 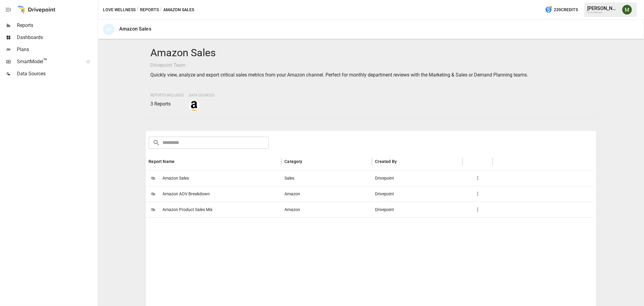 I want to click on div: Sales, so click(x=327, y=178).